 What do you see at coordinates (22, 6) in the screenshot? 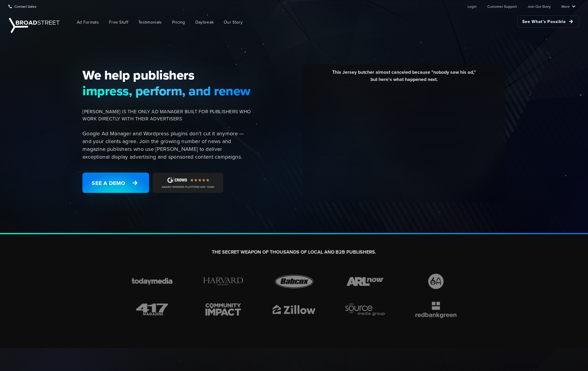
I see `a: Contact Sales` at bounding box center [22, 6].